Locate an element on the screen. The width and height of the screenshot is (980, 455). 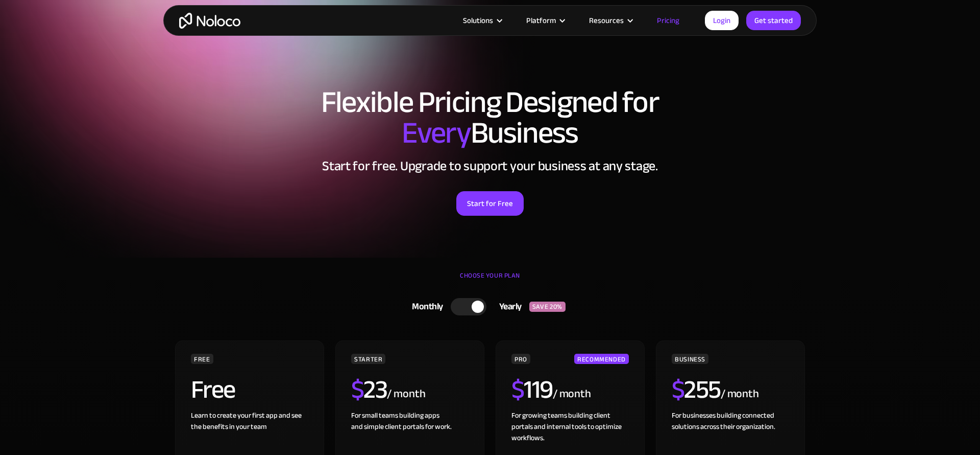
h2: 23 is located at coordinates (369, 389).